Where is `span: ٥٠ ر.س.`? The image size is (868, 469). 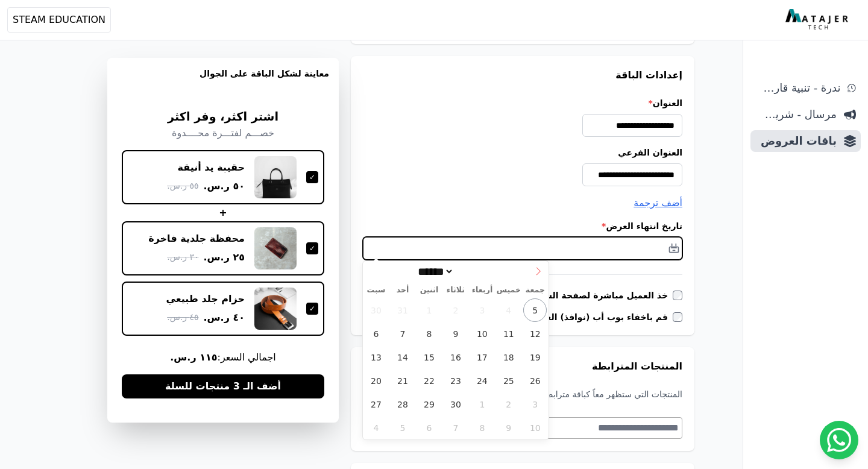
span: ٥٠ ر.س. is located at coordinates (224, 187).